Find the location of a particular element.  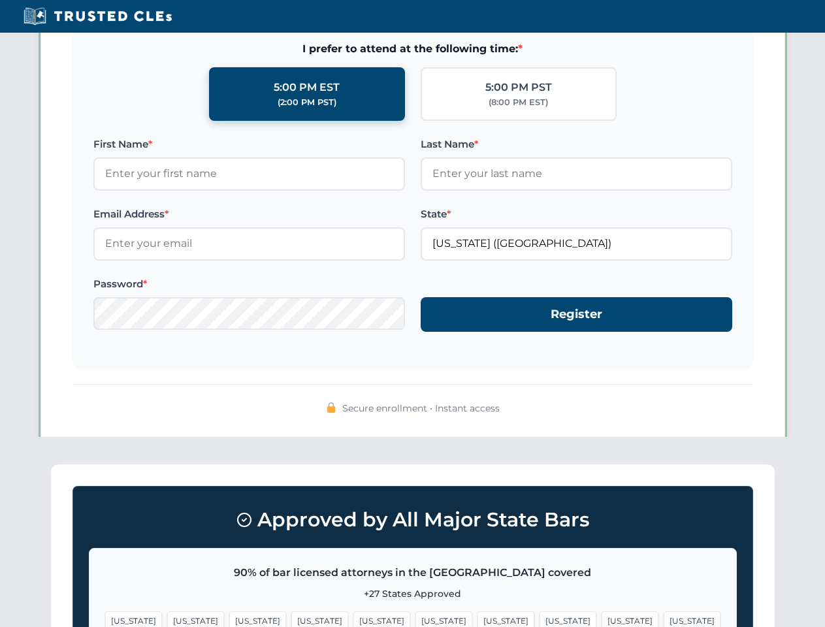

div: (8:00 PM EST) is located at coordinates (518, 103).